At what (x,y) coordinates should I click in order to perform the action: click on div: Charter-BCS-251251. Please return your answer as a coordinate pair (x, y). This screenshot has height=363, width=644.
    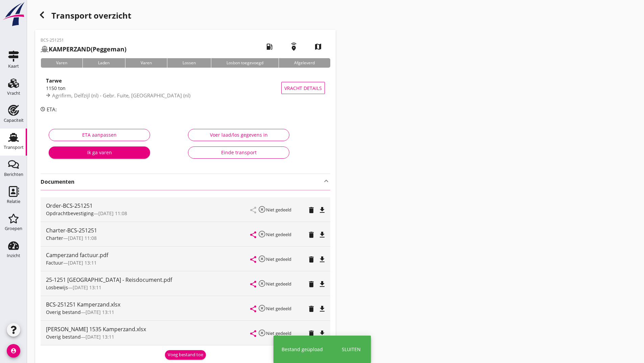
    Looking at the image, I should click on (148, 230).